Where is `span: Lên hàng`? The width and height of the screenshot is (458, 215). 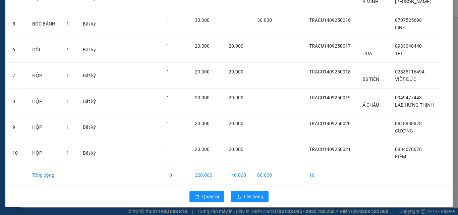 span: Lên hàng is located at coordinates (254, 197).